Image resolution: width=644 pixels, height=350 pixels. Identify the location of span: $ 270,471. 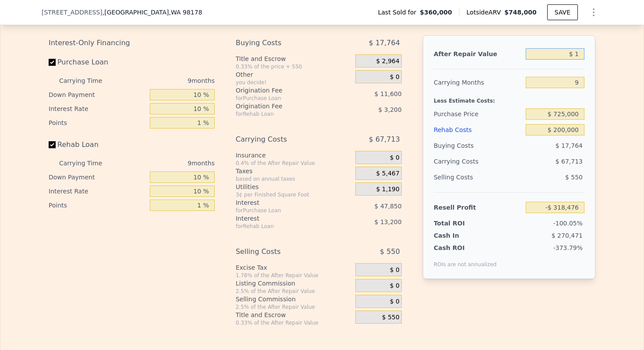
(567, 236).